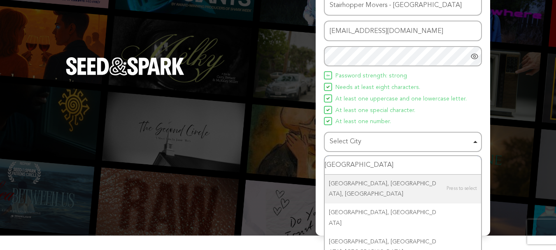  I want to click on div: Select City, so click(400, 142).